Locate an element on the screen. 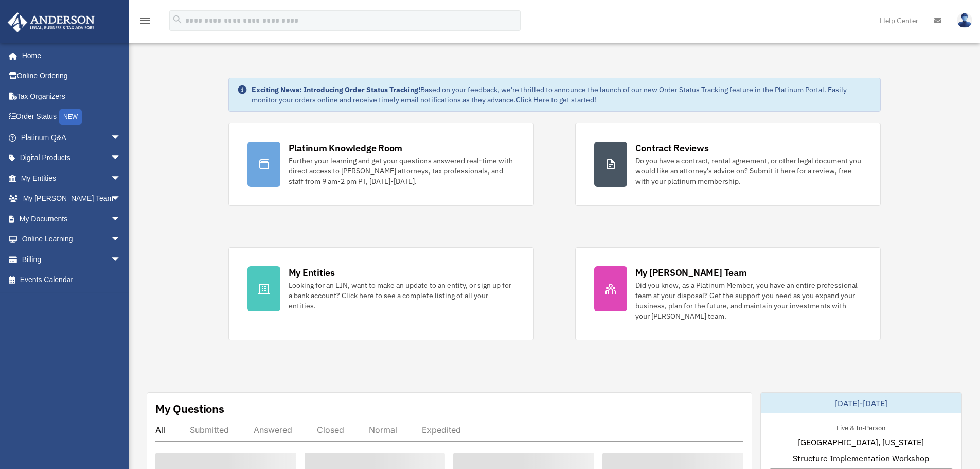 The width and height of the screenshot is (980, 469). div: Do you have a contract, rental agreement, or other legal document you would like an attorney's ad... is located at coordinates (748, 171).